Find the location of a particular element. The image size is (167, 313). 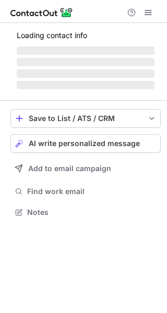

button: Add to email campaign is located at coordinates (85, 168).